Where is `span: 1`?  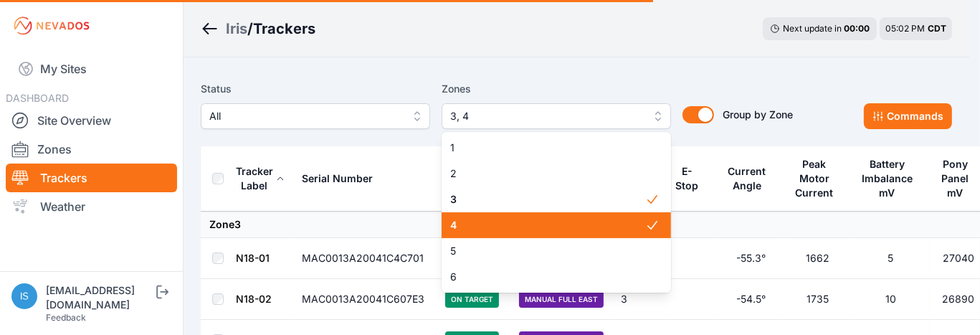
span: 1 is located at coordinates (548, 148).